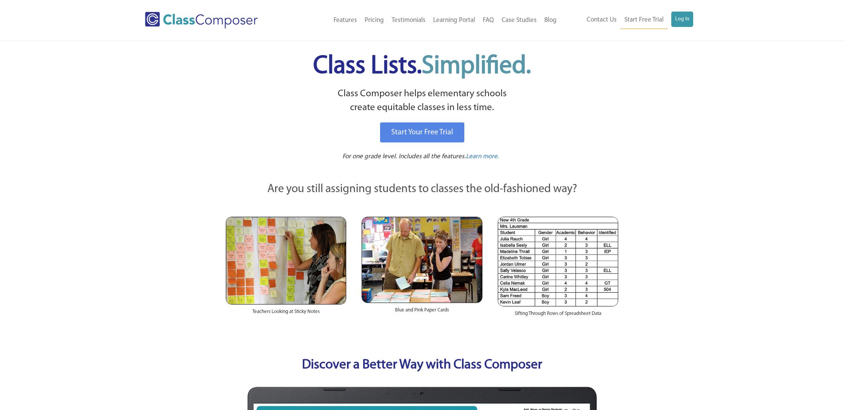  Describe the element at coordinates (345, 20) in the screenshot. I see `a: Features` at that location.